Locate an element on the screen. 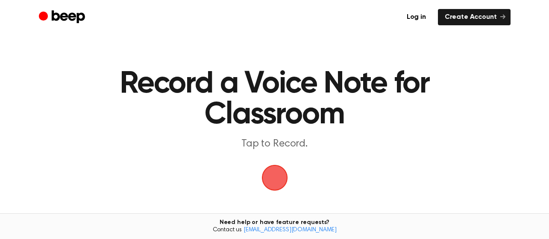 Image resolution: width=549 pixels, height=239 pixels. img: Beep Logo is located at coordinates (275, 177).